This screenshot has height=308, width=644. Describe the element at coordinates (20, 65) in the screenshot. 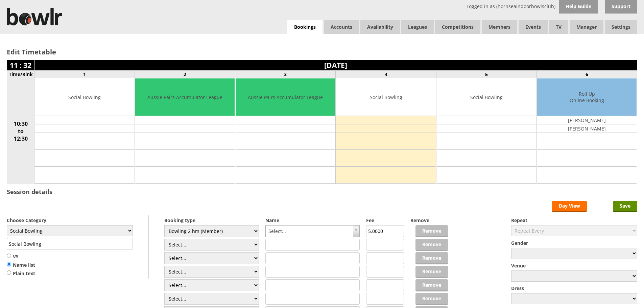

I see `td: 11 : 32` at that location.